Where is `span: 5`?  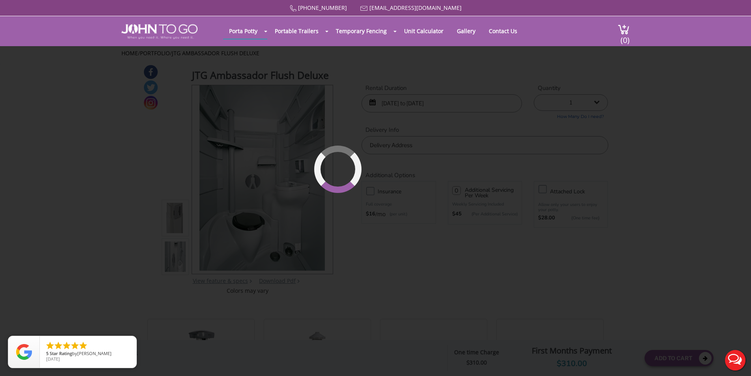 span: 5 is located at coordinates (47, 353).